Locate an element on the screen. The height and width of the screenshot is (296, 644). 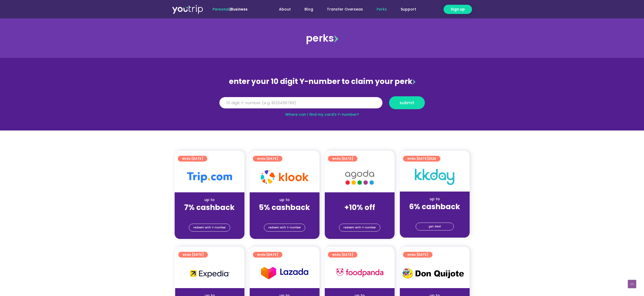
form: Y Number is located at coordinates (322, 105).